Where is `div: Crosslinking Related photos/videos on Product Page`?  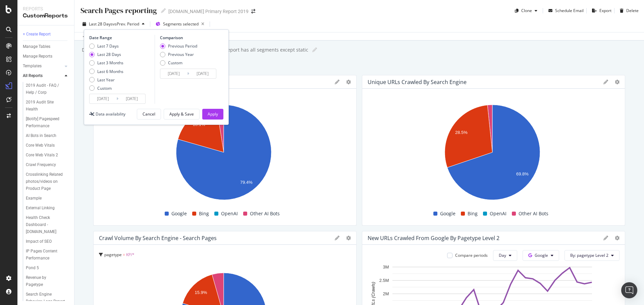 div: Crosslinking Related photos/videos on Product Page is located at coordinates (46, 182).